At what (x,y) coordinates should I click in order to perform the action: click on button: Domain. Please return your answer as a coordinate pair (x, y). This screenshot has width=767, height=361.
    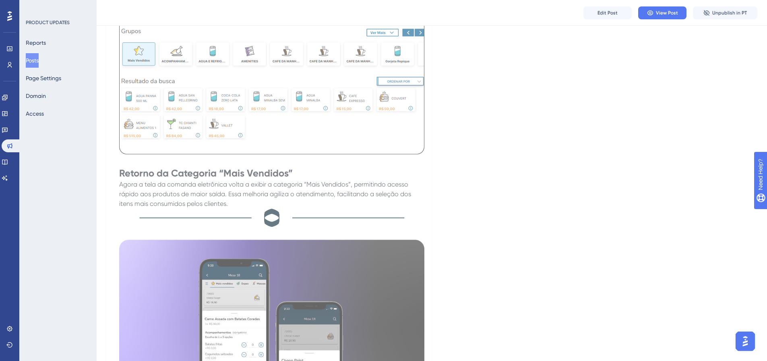
    Looking at the image, I should click on (36, 96).